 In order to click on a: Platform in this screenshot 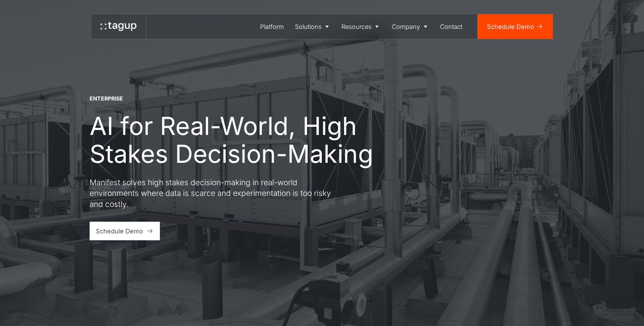, I will do `click(272, 27)`.